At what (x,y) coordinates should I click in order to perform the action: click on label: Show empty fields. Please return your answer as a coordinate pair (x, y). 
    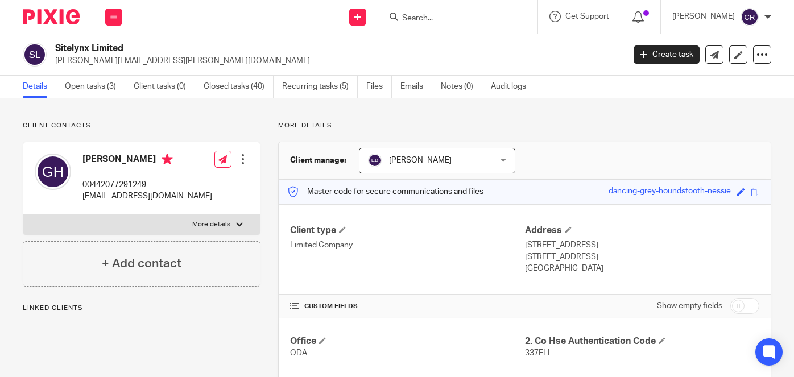
    Looking at the image, I should click on (689, 306).